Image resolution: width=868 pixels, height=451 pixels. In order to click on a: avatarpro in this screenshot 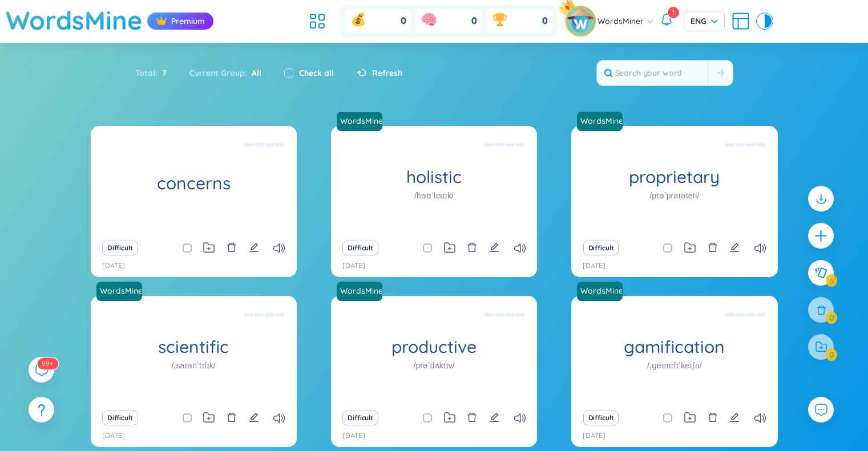, I will do `click(582, 21)`.